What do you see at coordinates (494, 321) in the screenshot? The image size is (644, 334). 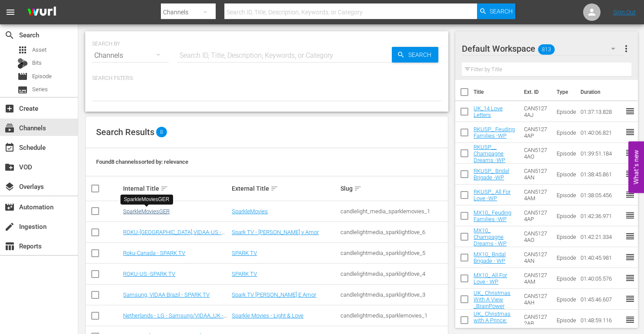 I see `a: UK_ Christmas with A Prince: Becoming Royal` at bounding box center [494, 321].